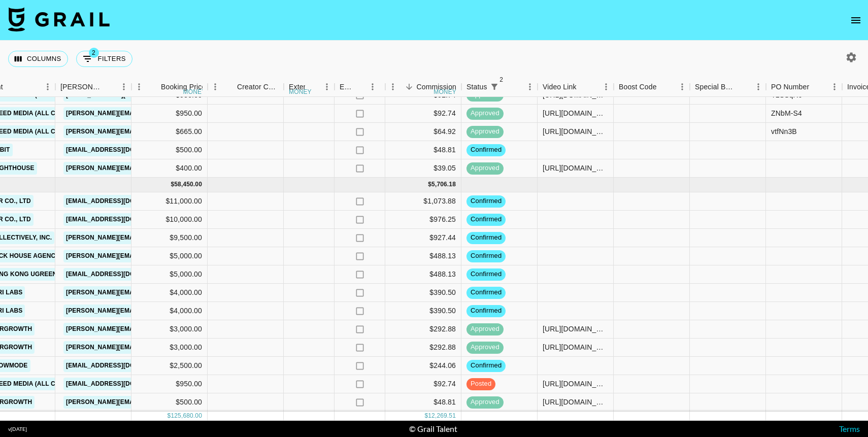 The image size is (868, 437). What do you see at coordinates (424, 220) in the screenshot?
I see `div: $976.25` at bounding box center [424, 220].